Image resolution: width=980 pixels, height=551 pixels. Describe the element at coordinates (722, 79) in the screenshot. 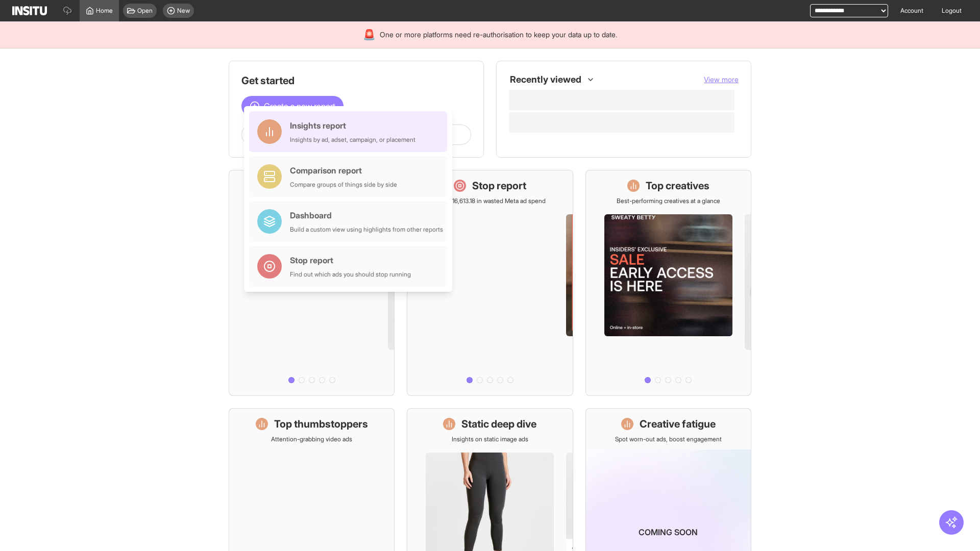

I see `span: View more` at that location.